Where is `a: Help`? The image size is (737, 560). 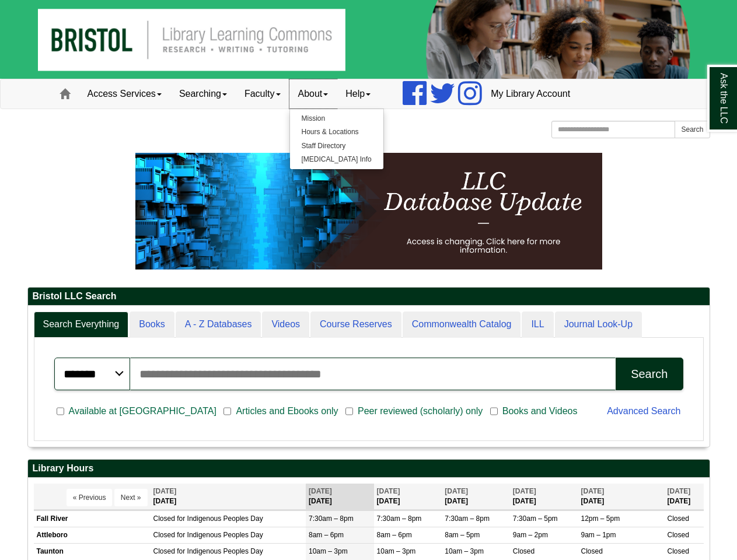
a: Help is located at coordinates (358, 94).